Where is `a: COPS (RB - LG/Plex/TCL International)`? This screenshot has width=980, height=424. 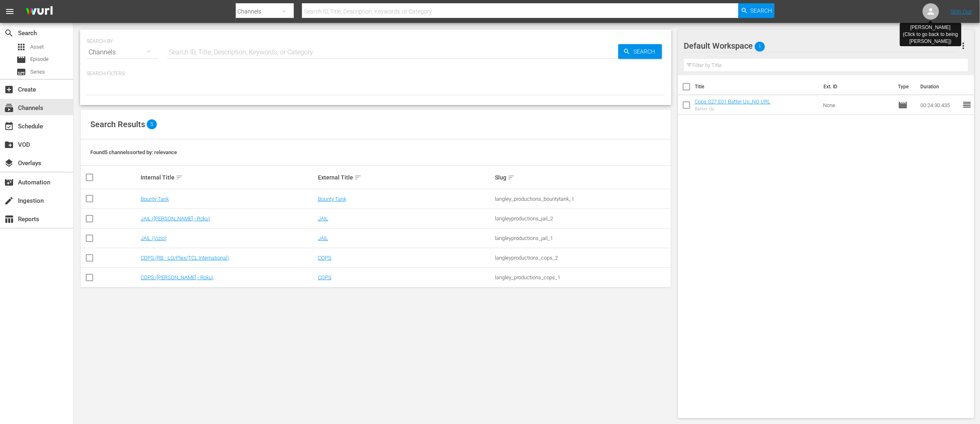
a: COPS (RB - LG/Plex/TCL International) is located at coordinates (185, 258).